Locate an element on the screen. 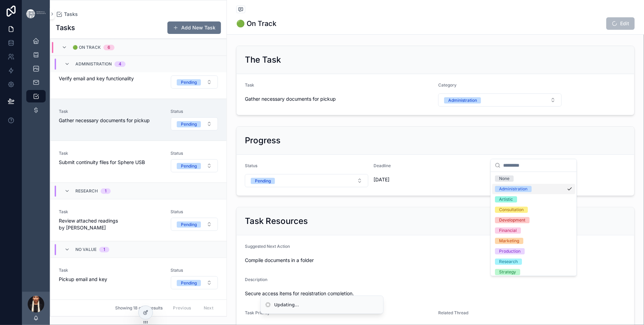  span: No value is located at coordinates (86, 250).